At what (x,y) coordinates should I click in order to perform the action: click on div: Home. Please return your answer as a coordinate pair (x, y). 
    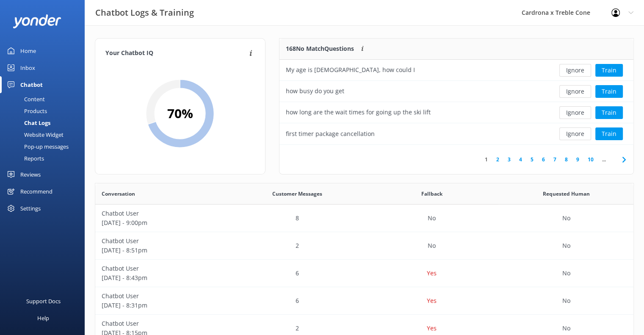
    Looking at the image, I should click on (28, 51).